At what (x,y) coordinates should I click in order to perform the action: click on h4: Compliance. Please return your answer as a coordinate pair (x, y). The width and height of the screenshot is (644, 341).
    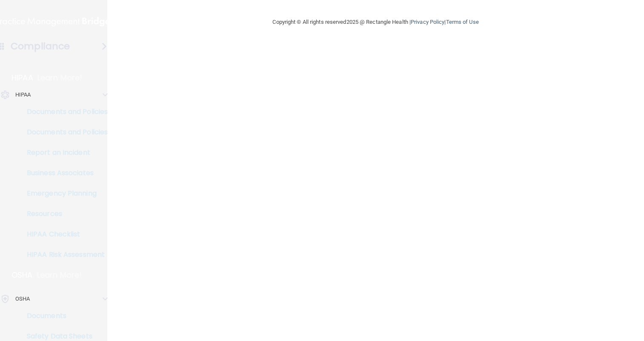
    Looking at the image, I should click on (40, 47).